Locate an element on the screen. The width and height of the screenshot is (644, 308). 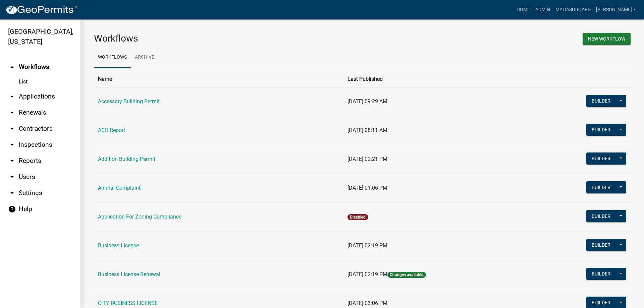
a: Business License Renewal is located at coordinates (129, 274).